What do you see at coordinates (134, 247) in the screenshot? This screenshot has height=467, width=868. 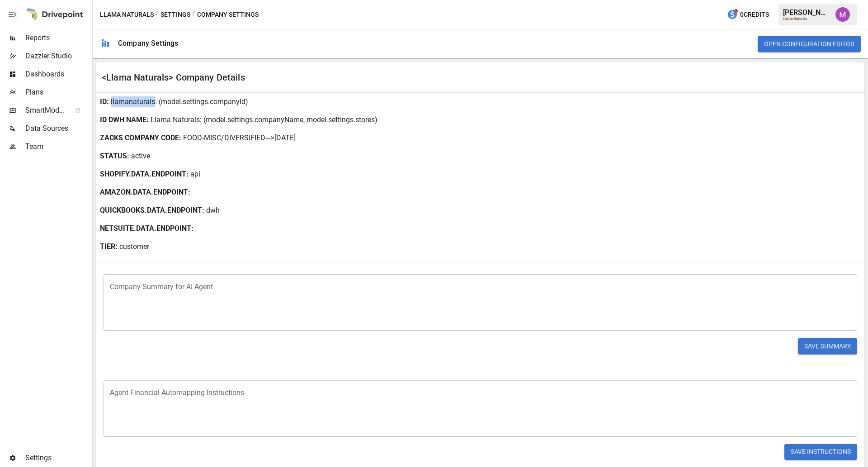 I see `p: customer` at bounding box center [134, 247].